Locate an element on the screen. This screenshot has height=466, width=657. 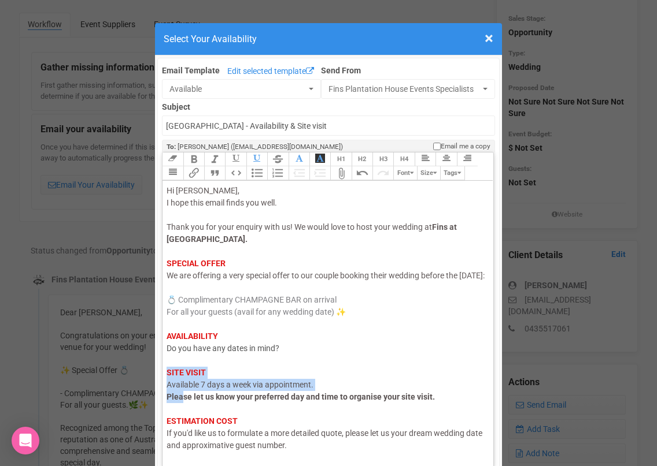
span: For all your guests (avail for any wedding date) ✨ is located at coordinates (256, 312).